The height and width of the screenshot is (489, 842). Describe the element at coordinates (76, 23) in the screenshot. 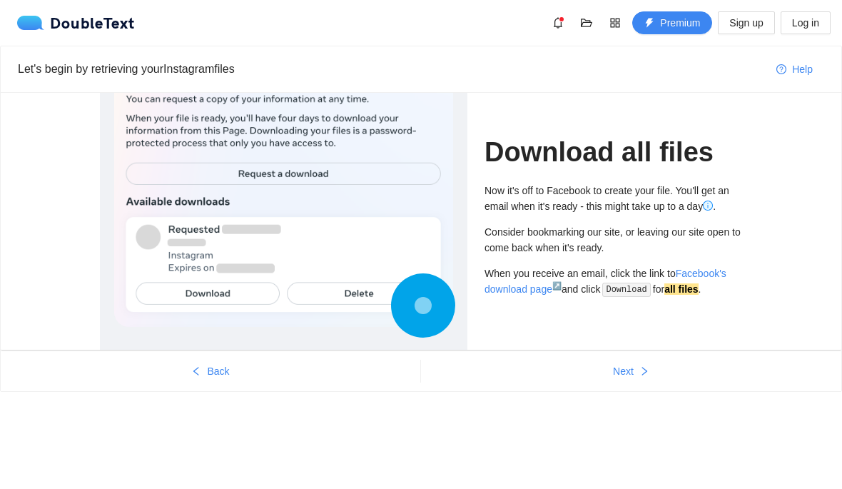

I see `div: DoubleText` at that location.